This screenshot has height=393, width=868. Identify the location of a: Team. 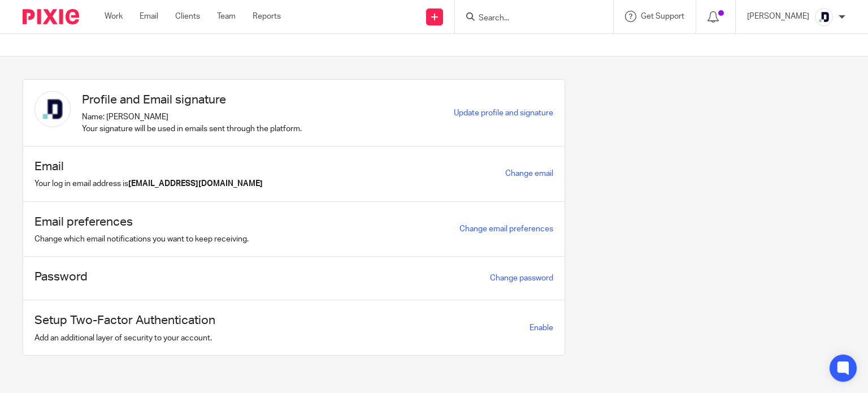
(226, 16).